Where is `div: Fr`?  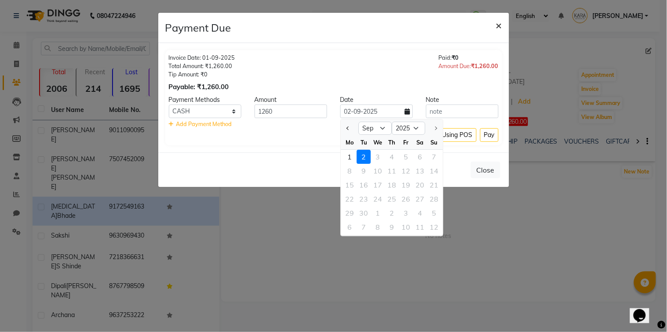
div: Fr is located at coordinates (406, 142).